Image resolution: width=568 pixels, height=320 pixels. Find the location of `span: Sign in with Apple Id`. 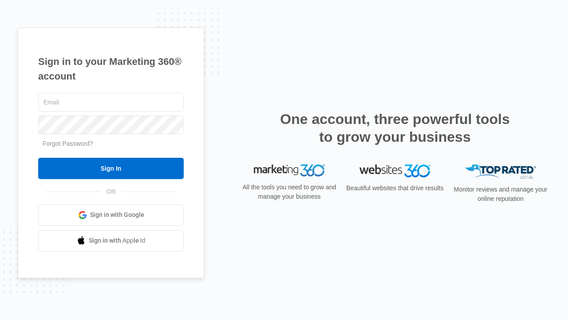

span: Sign in with Apple Id is located at coordinates (117, 240).